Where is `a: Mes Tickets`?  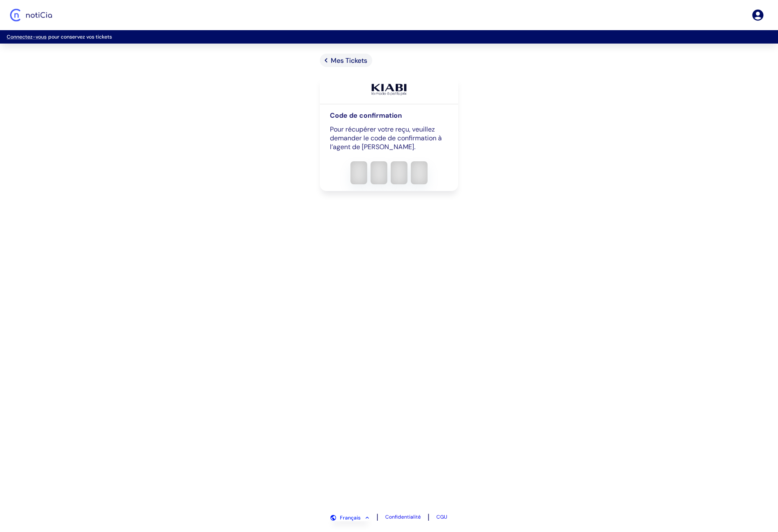 a: Mes Tickets is located at coordinates (346, 60).